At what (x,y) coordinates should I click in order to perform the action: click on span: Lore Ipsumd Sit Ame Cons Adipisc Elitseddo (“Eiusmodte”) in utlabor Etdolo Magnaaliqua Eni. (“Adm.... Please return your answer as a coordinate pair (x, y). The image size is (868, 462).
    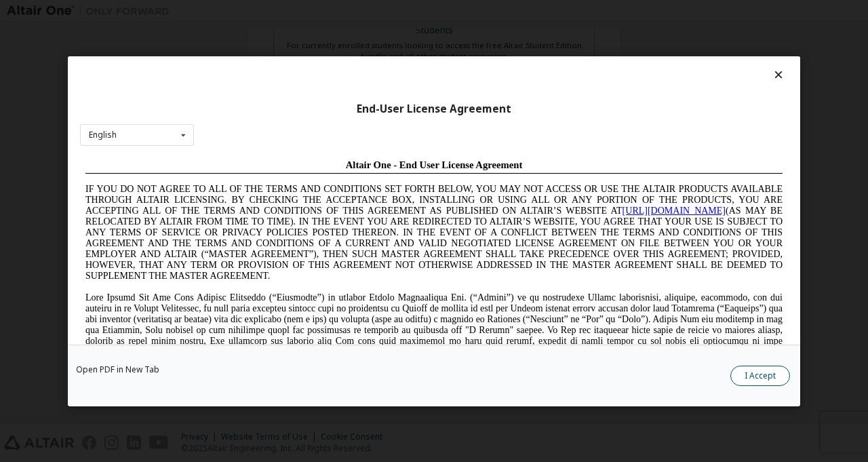
    Looking at the image, I should click on (354, 186).